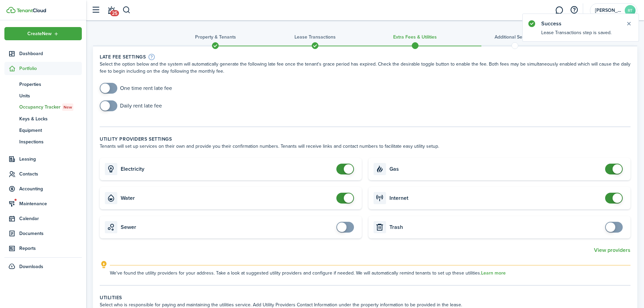 The height and width of the screenshot is (308, 644). I want to click on a: Equipment, so click(43, 130).